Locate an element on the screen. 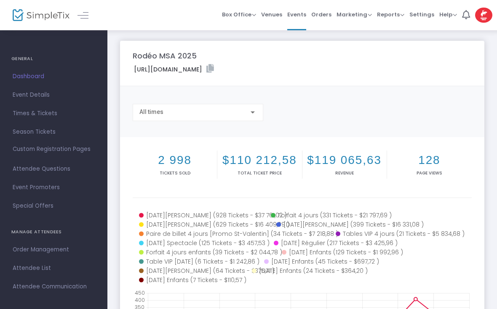 Image resolution: width=497 pixels, height=309 pixels. h2: $119 065,63 is located at coordinates (344, 160).